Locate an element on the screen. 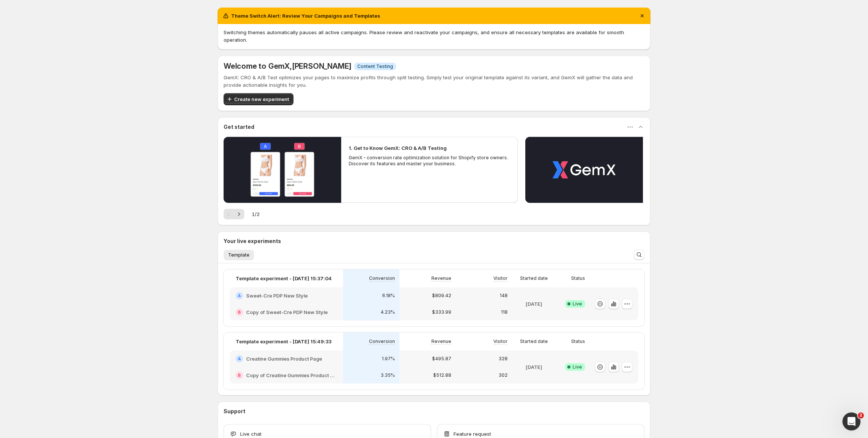 This screenshot has width=868, height=438. nav: Pagination is located at coordinates (234, 214).